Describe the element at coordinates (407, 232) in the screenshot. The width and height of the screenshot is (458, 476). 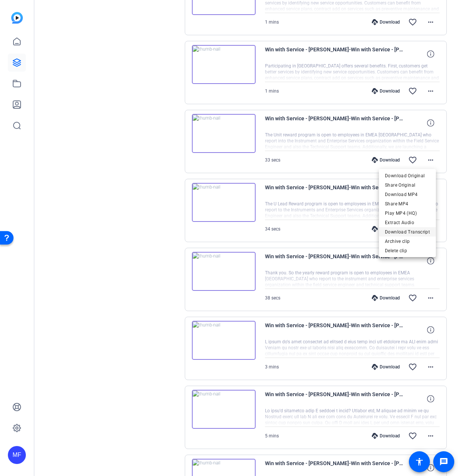
I see `span: Download Transcript` at that location.